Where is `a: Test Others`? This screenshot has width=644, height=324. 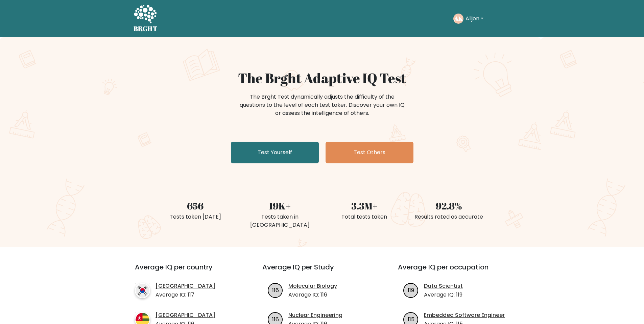
a: Test Others is located at coordinates (370, 152).